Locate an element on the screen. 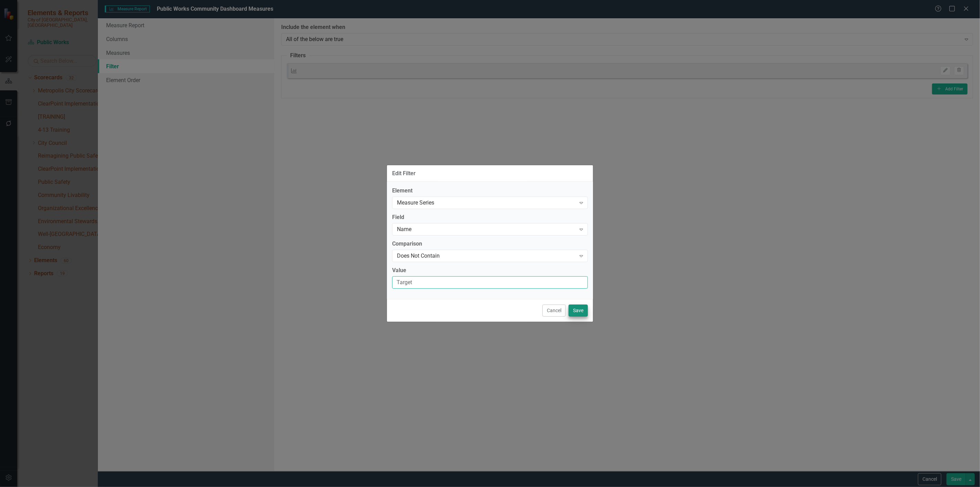  button: Save is located at coordinates (579, 311).